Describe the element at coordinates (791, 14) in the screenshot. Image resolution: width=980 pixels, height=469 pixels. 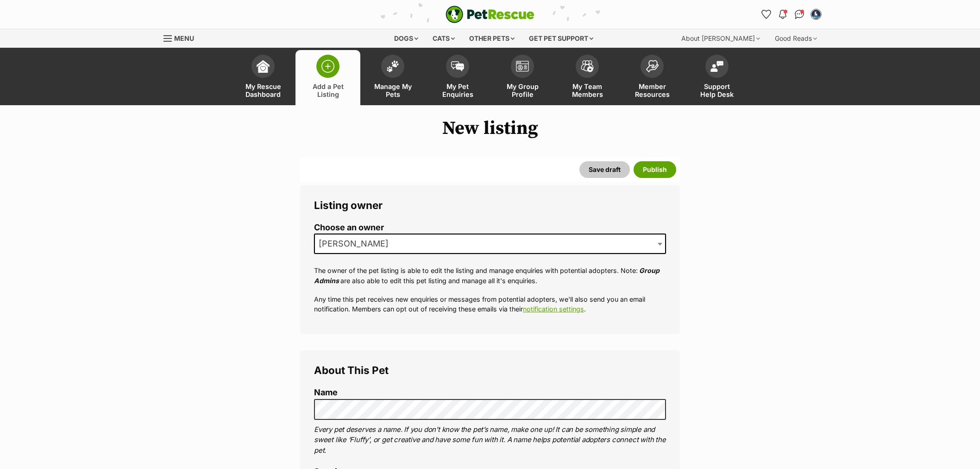
I see `ul: Account quick links` at that location.